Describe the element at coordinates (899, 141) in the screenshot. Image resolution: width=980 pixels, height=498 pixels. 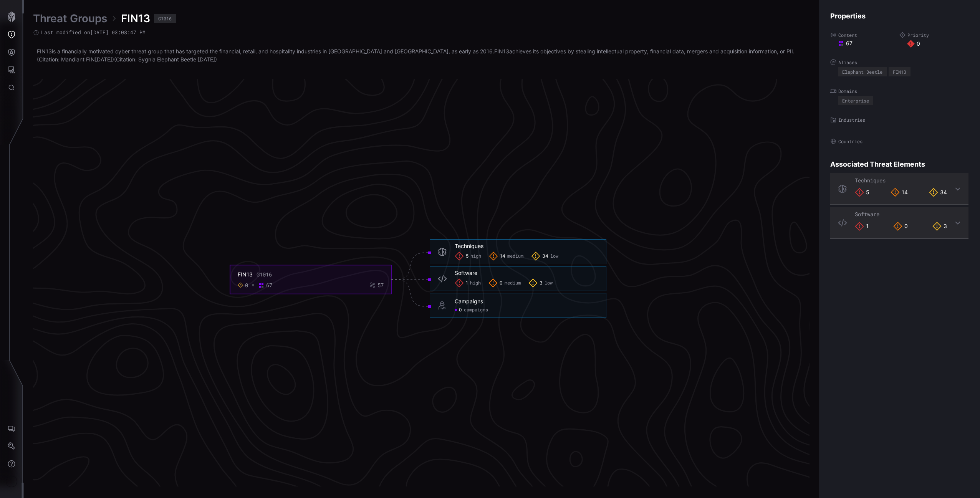
I see `label: Countries` at that location.